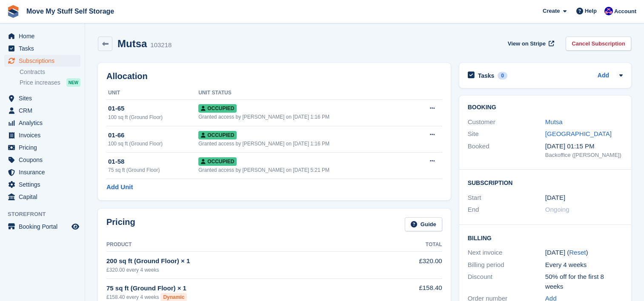  Describe the element at coordinates (44, 111) in the screenshot. I see `span: CRM` at that location.